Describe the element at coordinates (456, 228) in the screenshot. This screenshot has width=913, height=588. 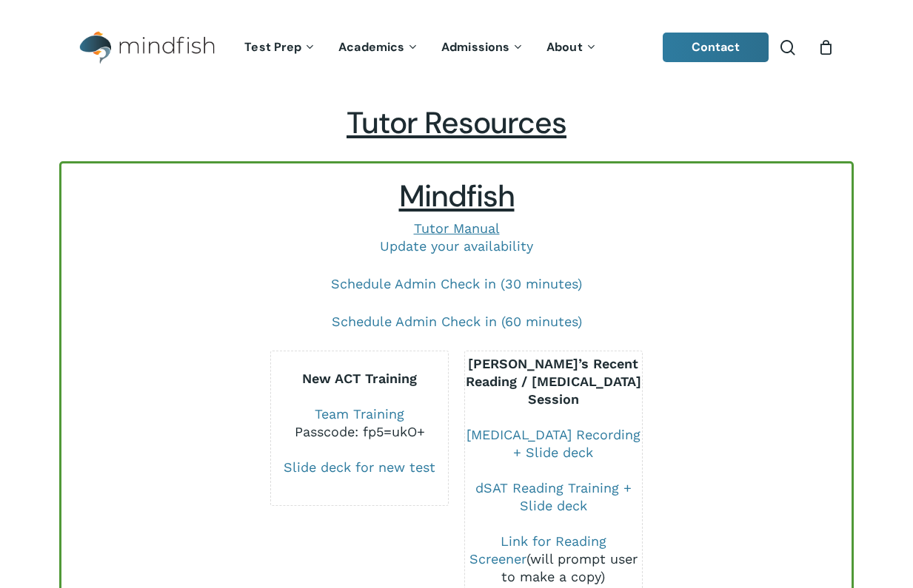
I see `span: Tutor Manual` at that location.